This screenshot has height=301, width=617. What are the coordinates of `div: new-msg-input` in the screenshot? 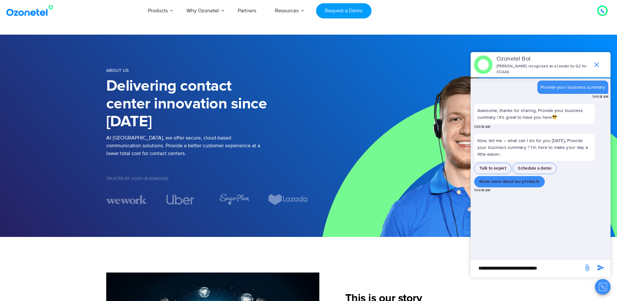 It's located at (527, 269).